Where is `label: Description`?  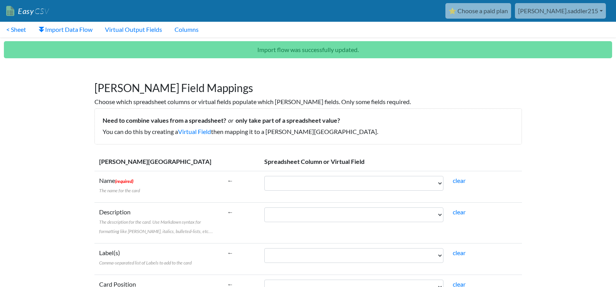 label: Description is located at coordinates (158, 221).